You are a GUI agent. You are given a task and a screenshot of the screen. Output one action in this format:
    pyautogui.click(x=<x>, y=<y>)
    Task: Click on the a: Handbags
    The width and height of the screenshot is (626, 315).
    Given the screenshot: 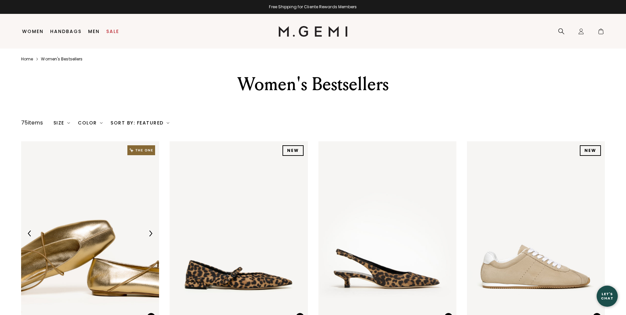 What is the action you would take?
    pyautogui.click(x=66, y=31)
    